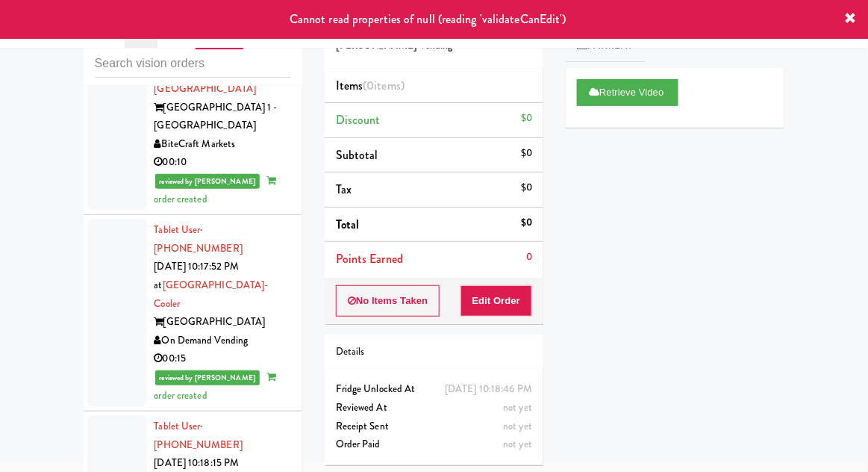 This screenshot has height=472, width=868. What do you see at coordinates (434, 352) in the screenshot?
I see `div: Details` at bounding box center [434, 352].